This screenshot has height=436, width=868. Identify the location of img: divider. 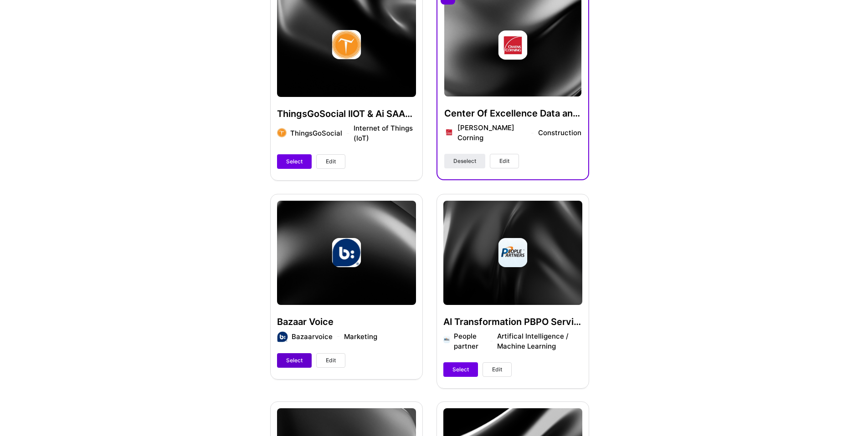
(533, 133).